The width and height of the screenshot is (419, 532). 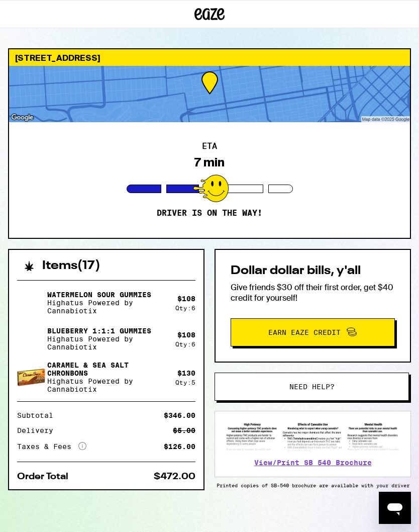 What do you see at coordinates (313, 437) in the screenshot?
I see `img: SB 540 Brochure preview` at bounding box center [313, 437].